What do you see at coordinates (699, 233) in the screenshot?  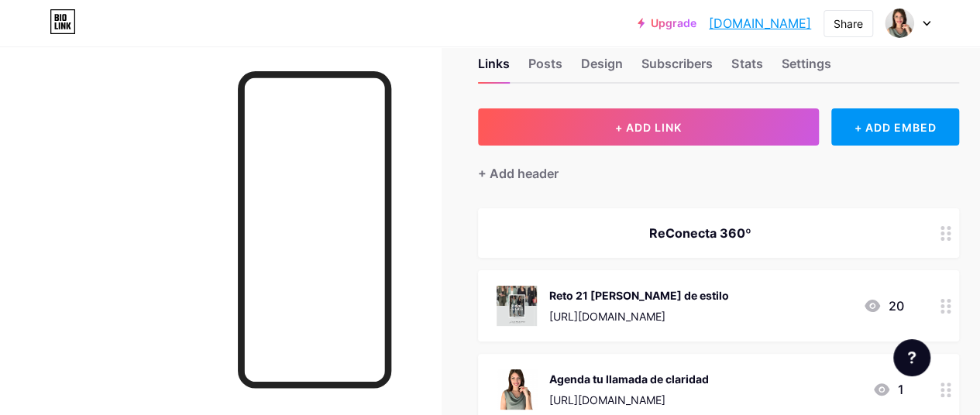 I see `div: ReConecta 360º` at bounding box center [699, 233].